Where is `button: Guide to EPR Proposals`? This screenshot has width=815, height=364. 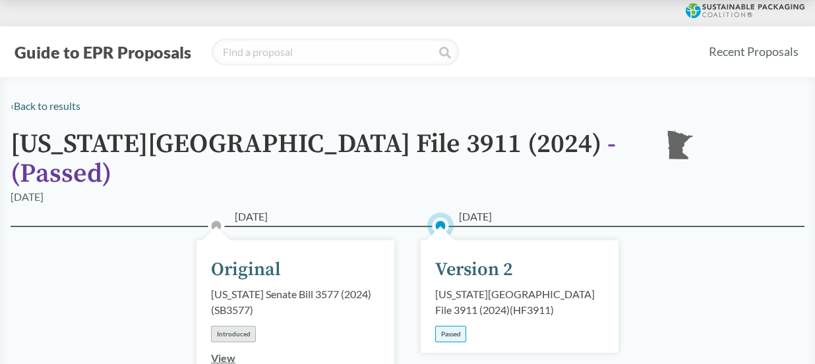
button: Guide to EPR Proposals is located at coordinates (103, 52).